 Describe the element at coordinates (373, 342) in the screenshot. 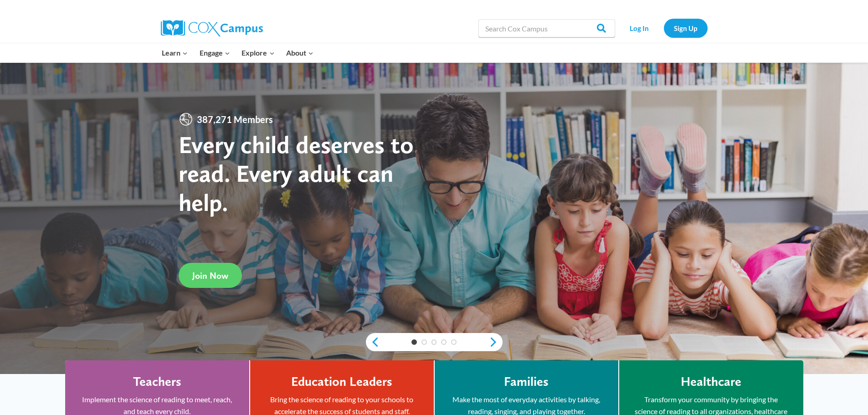

I see `a: previous` at that location.